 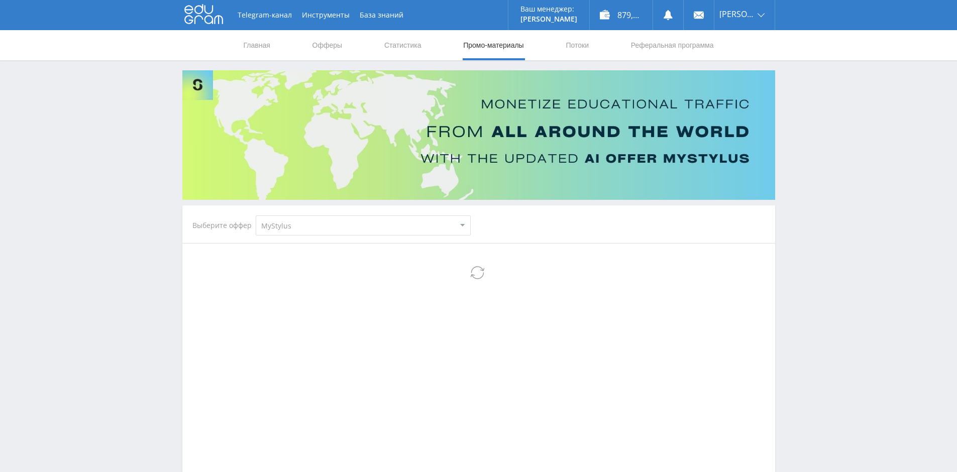 What do you see at coordinates (257, 45) in the screenshot?
I see `a: Главная` at bounding box center [257, 45].